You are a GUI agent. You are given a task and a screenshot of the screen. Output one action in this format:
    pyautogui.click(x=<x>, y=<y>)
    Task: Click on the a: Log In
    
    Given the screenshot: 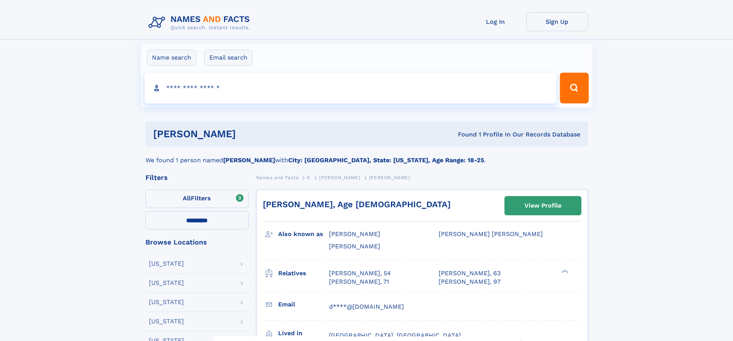 What is the action you would take?
    pyautogui.click(x=495, y=22)
    